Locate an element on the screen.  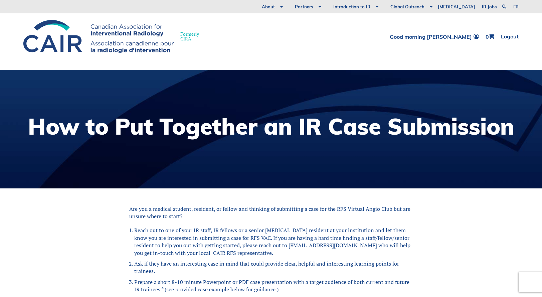
a: Logout is located at coordinates (509, 36).